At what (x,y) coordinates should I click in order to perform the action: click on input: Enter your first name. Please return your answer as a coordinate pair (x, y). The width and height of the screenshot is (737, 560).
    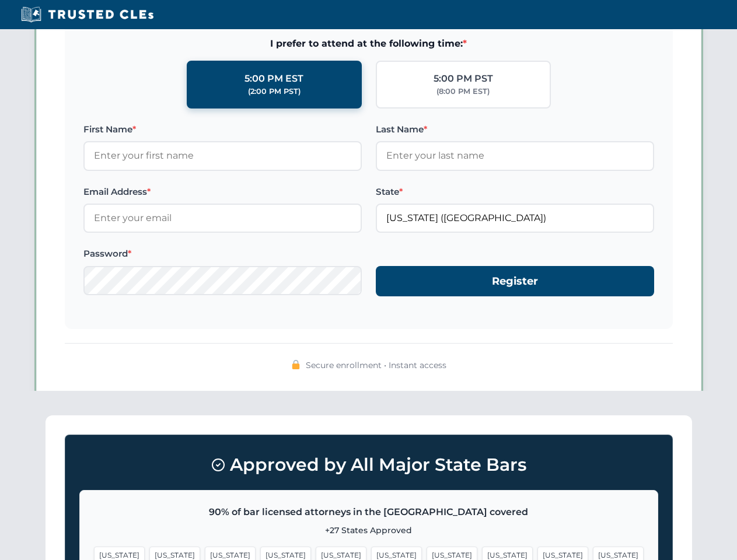
    Looking at the image, I should click on (222, 156).